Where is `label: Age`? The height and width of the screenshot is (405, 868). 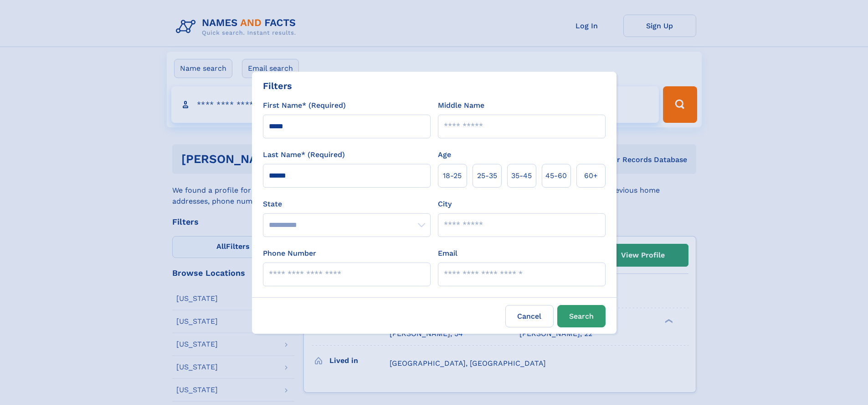
label: Age is located at coordinates (444, 155).